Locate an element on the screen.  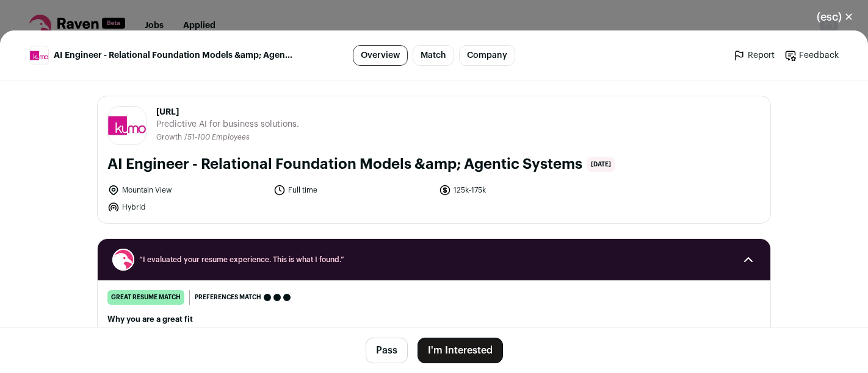
li: 125k-175k is located at coordinates (518, 191).